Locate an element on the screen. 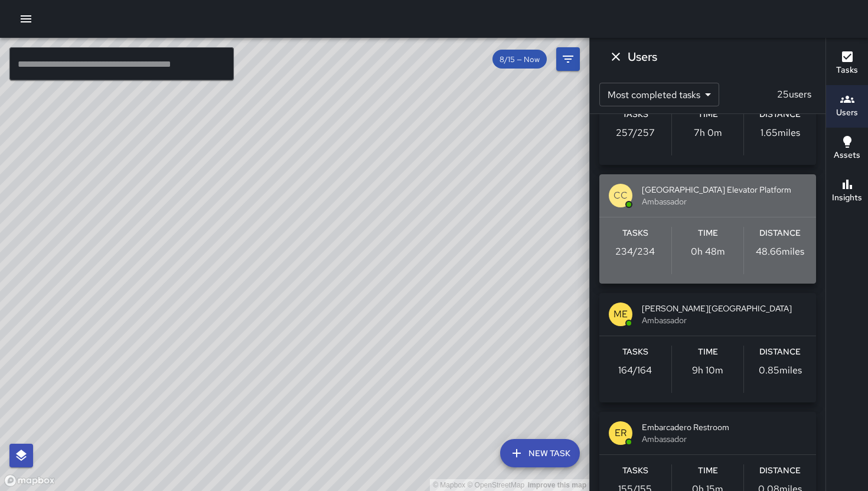  p: 7h 0m is located at coordinates (708, 133).